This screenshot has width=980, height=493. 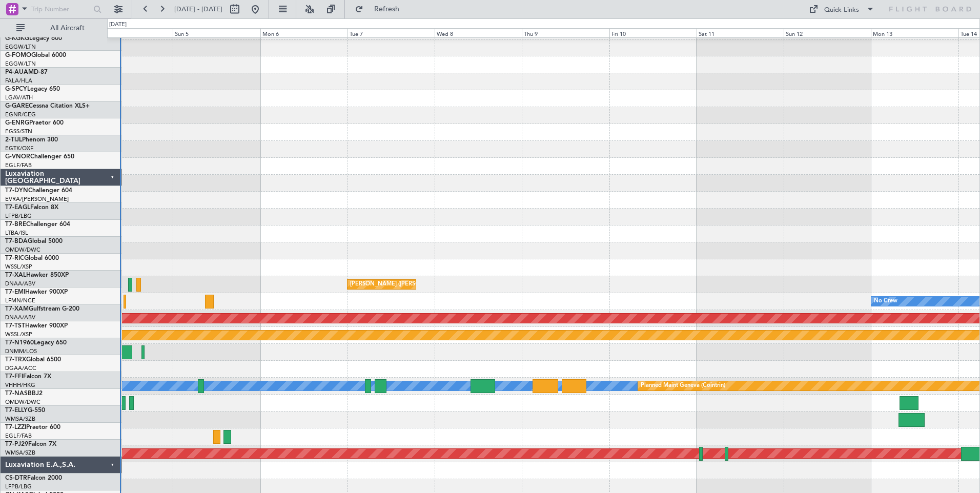 What do you see at coordinates (61, 28) in the screenshot?
I see `button: All Aircraft` at bounding box center [61, 28].